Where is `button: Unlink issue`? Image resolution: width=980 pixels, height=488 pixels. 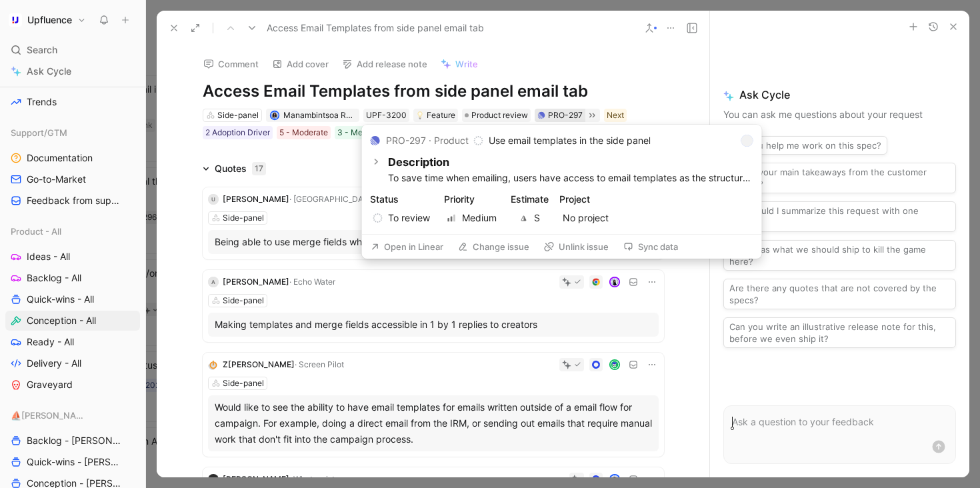
button: Unlink issue is located at coordinates (576, 247).